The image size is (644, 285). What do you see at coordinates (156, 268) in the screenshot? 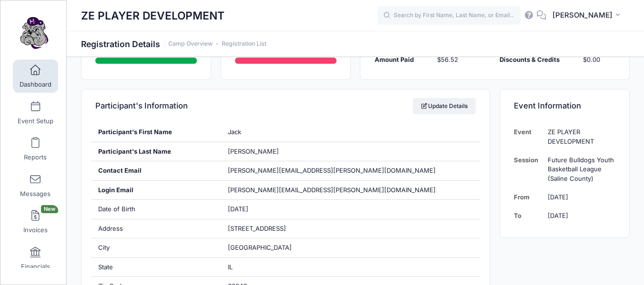
I see `div: State` at bounding box center [156, 268].